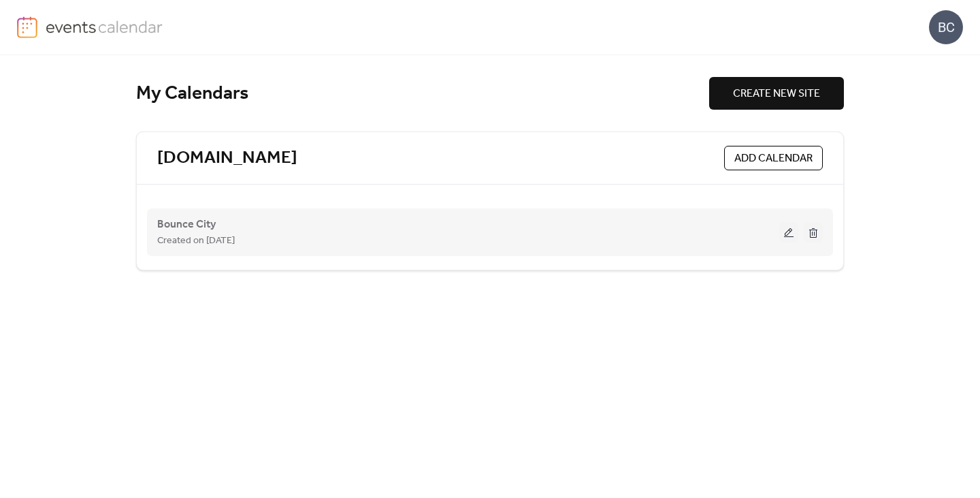 Image resolution: width=980 pixels, height=498 pixels. What do you see at coordinates (946, 27) in the screenshot?
I see `div: BC` at bounding box center [946, 27].